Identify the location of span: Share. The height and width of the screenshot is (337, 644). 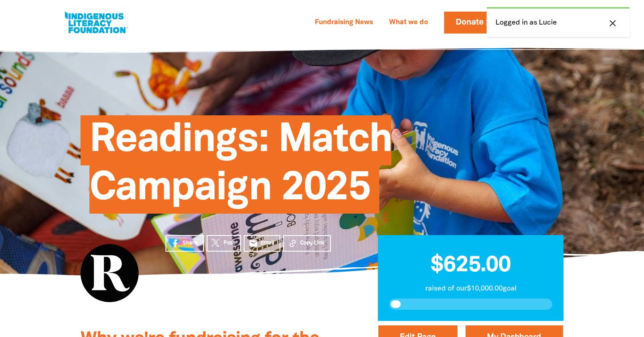
(190, 244).